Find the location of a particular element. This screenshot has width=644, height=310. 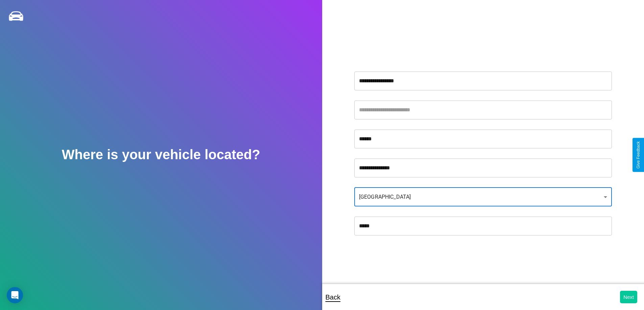

p: Back is located at coordinates (333, 298).